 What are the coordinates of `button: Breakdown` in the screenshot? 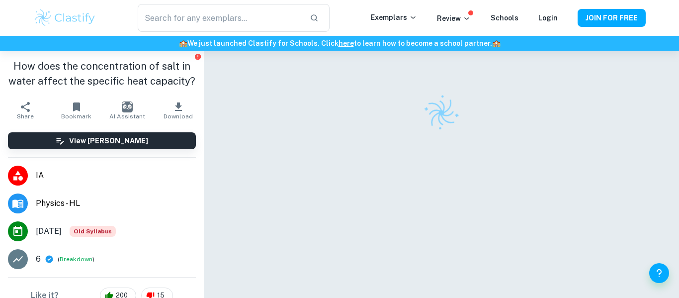 It's located at (76, 259).